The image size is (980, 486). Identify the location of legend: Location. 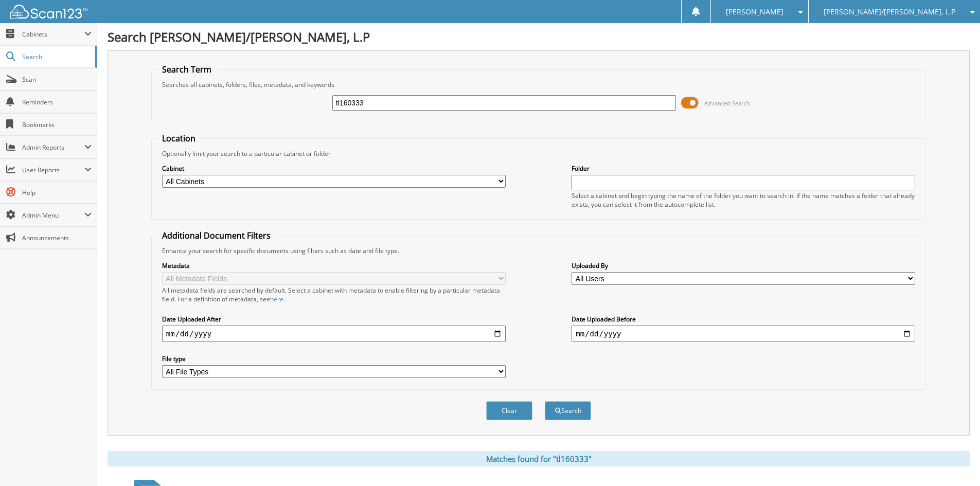
(178, 138).